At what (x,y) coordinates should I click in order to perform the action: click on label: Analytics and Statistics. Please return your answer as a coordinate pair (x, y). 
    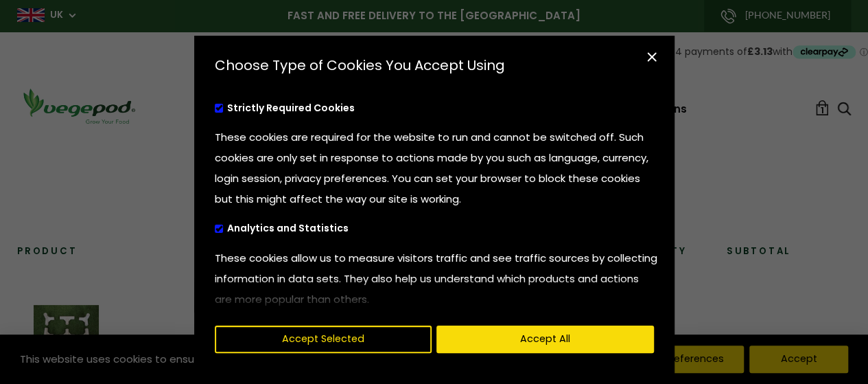
    Looking at the image, I should click on (300, 228).